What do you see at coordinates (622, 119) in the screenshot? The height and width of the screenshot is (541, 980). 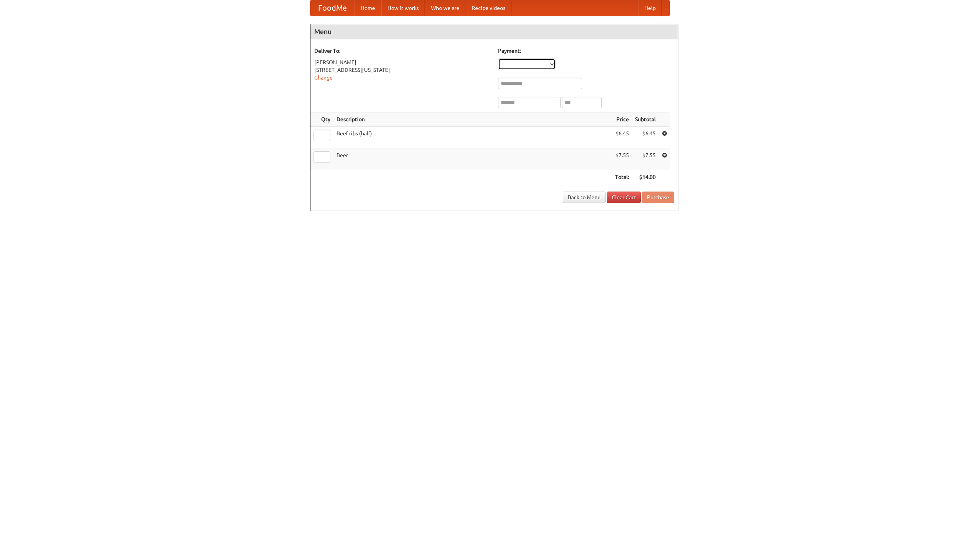 I see `th: Price` at bounding box center [622, 119].